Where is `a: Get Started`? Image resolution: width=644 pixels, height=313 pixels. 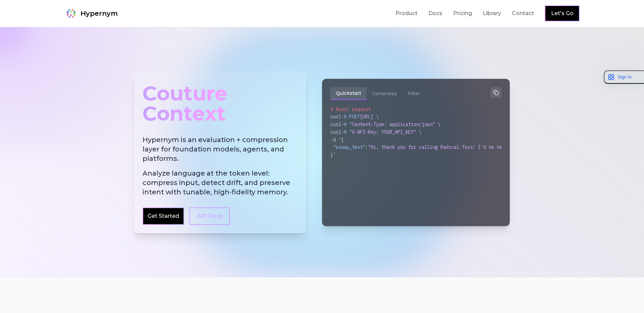
a: Get Started is located at coordinates (164, 216).